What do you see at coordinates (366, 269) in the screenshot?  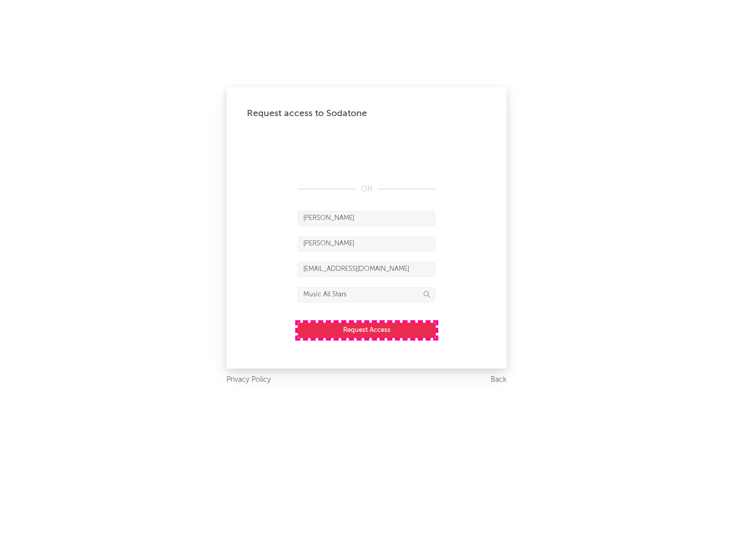 I see `input: Email` at bounding box center [366, 269].